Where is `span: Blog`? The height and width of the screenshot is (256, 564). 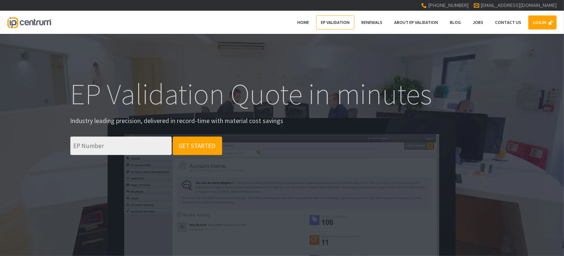
span: Blog is located at coordinates (456, 22).